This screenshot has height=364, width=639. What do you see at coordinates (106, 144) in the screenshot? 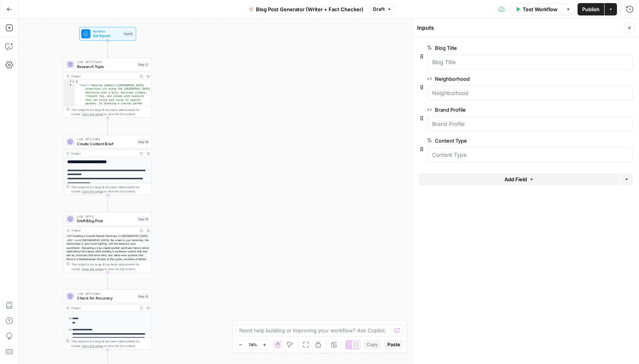
I see `span: Create Content Brief` at bounding box center [106, 144].